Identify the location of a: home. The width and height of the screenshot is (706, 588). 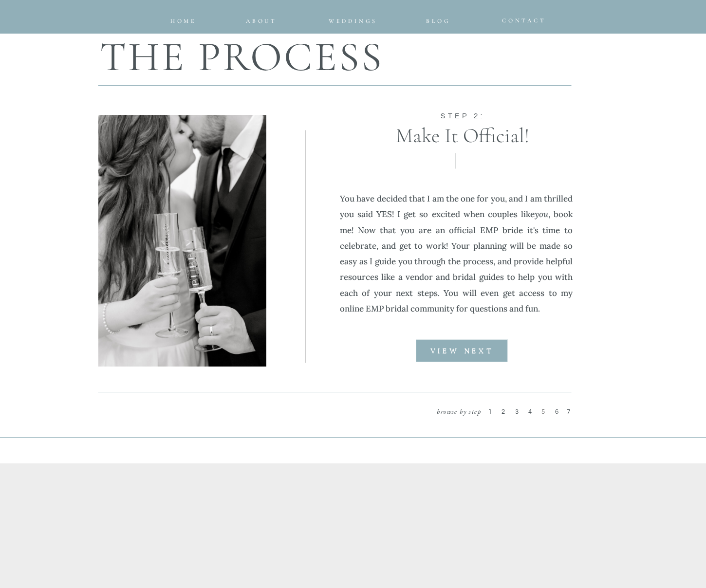
(183, 18).